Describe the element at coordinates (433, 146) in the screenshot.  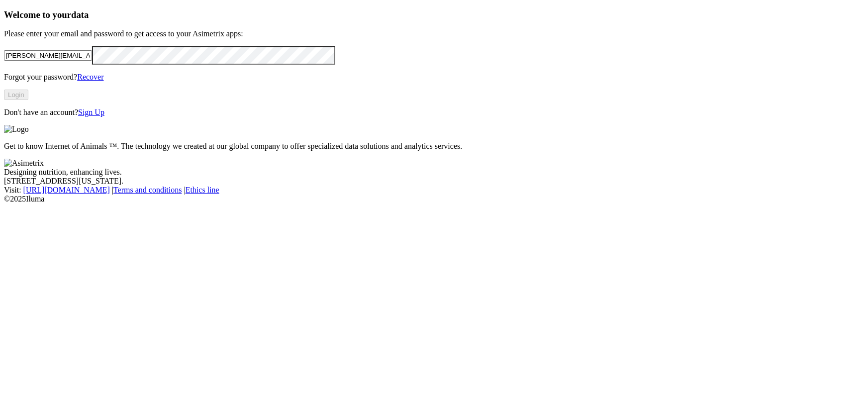
I see `p: Get to know Internet of Animals ™. The technology we created at our global company to offer speci...` at that location.